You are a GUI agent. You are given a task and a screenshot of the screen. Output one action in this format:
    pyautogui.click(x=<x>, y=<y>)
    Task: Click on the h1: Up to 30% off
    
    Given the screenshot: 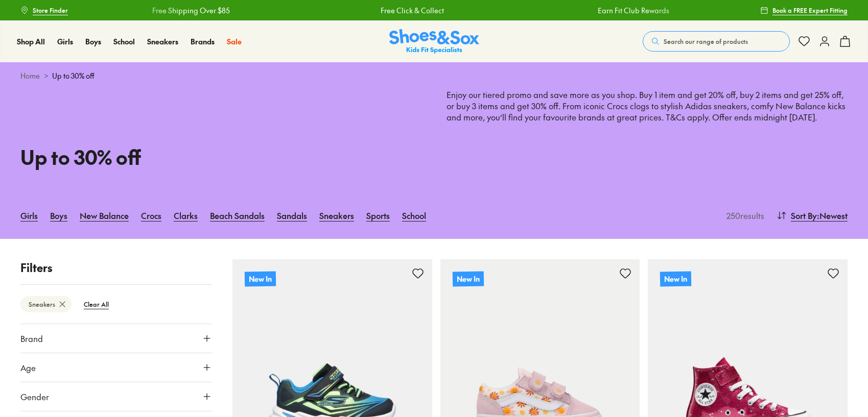 What is the action you would take?
    pyautogui.click(x=221, y=156)
    